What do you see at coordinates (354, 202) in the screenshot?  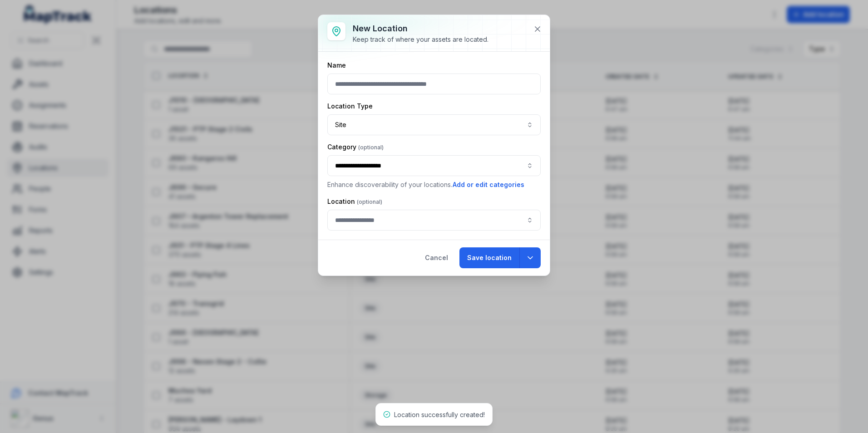 I see `label: Location` at bounding box center [354, 202].